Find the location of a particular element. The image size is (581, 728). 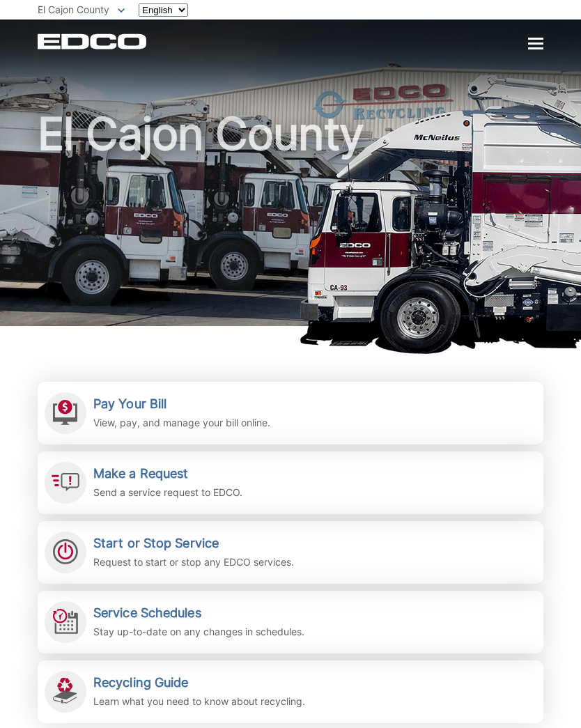

p: Stay up-to-date on any changes in schedules. is located at coordinates (199, 632).